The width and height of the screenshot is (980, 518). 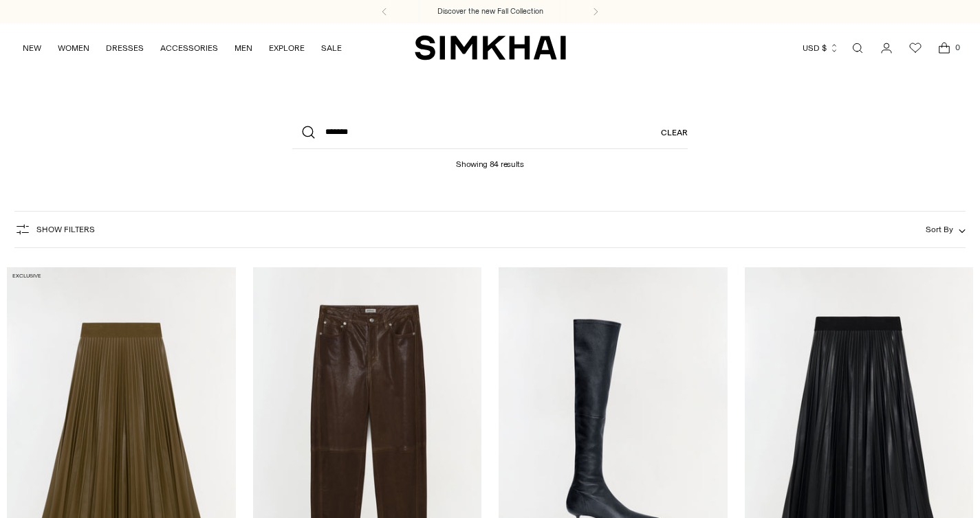 I want to click on button: Show Filters, so click(x=55, y=230).